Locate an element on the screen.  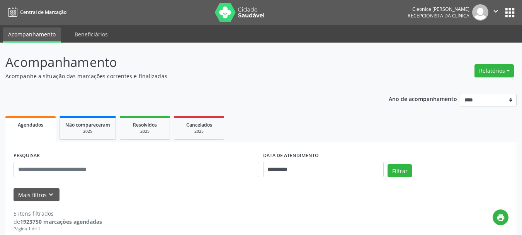
span: Central de Marcação is located at coordinates (43, 12).